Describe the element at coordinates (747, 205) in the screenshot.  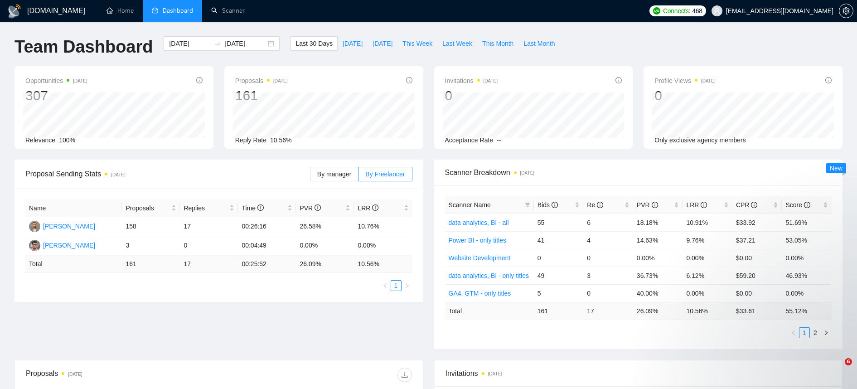
I see `span: CPR` at that location.